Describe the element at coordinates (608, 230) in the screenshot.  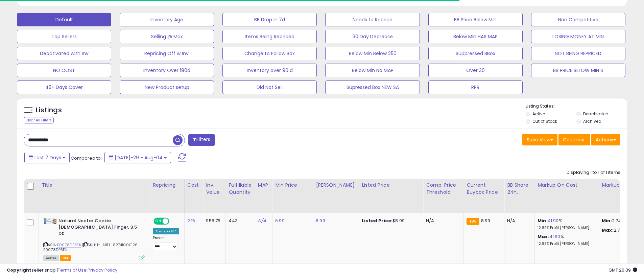
I see `strong: Max:` at that location.